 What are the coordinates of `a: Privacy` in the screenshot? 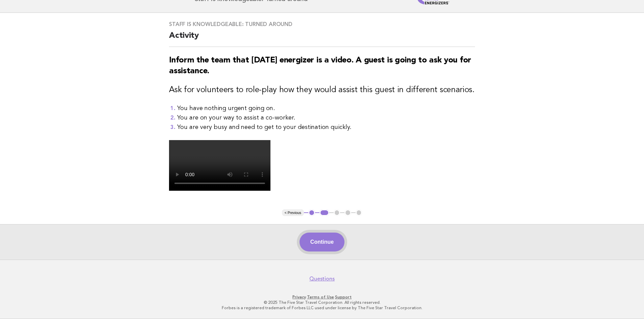 It's located at (299, 297).